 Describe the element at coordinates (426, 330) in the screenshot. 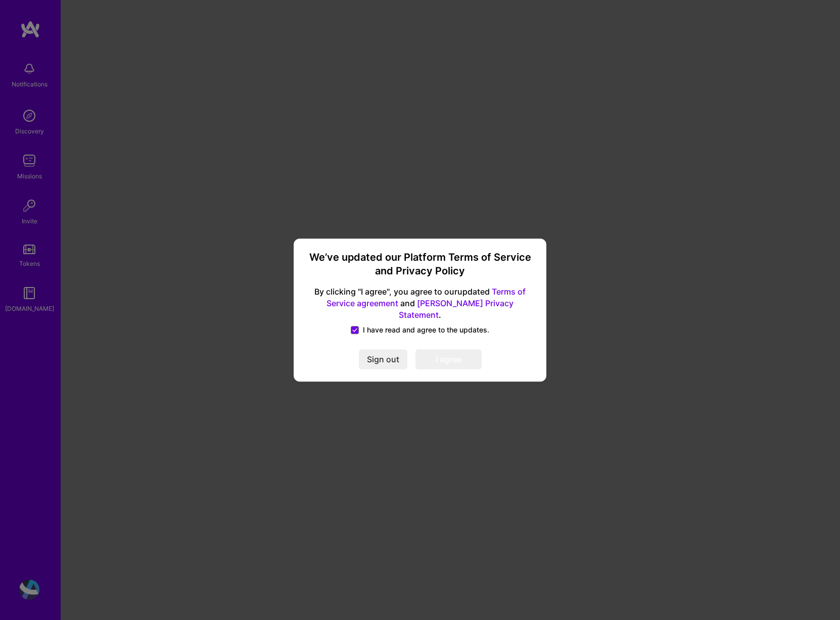

I see `span: I have read and agree to the updates.` at that location.